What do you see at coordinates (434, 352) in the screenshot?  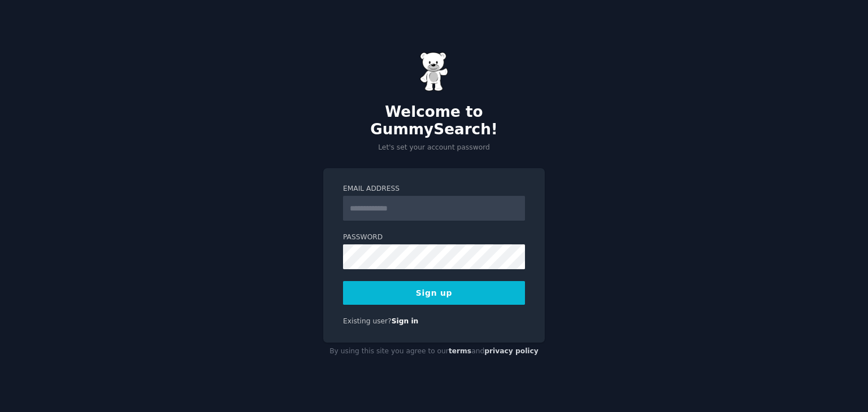 I see `div: By using this site you agree to our and` at bounding box center [434, 352].